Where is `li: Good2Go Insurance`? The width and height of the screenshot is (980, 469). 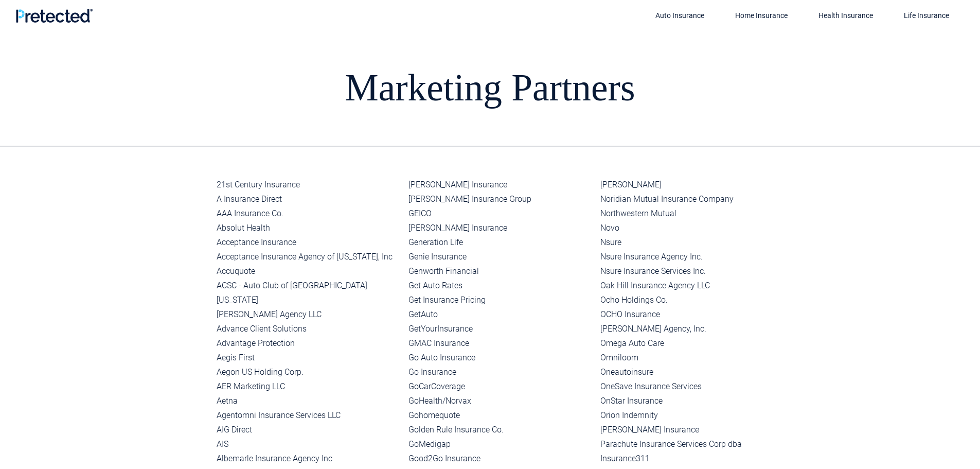
li: Good2Go Insurance is located at coordinates (500, 459).